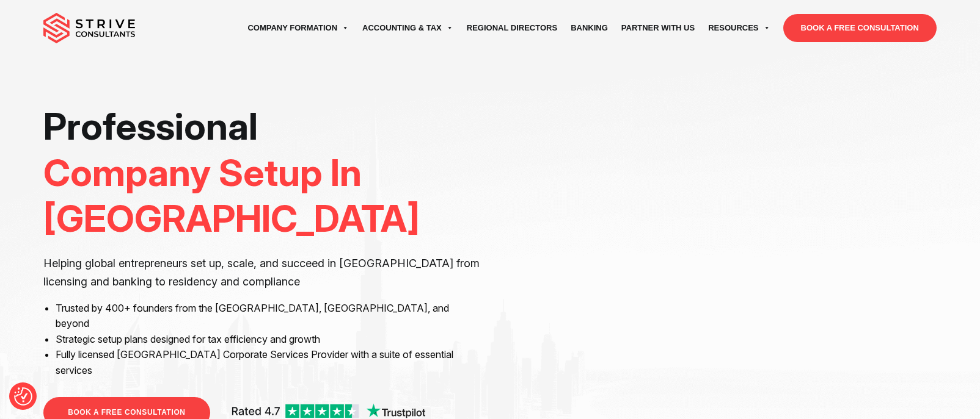 The image size is (980, 419). I want to click on li: Strategic setup plans designed for tax efficiency and growth, so click(268, 340).